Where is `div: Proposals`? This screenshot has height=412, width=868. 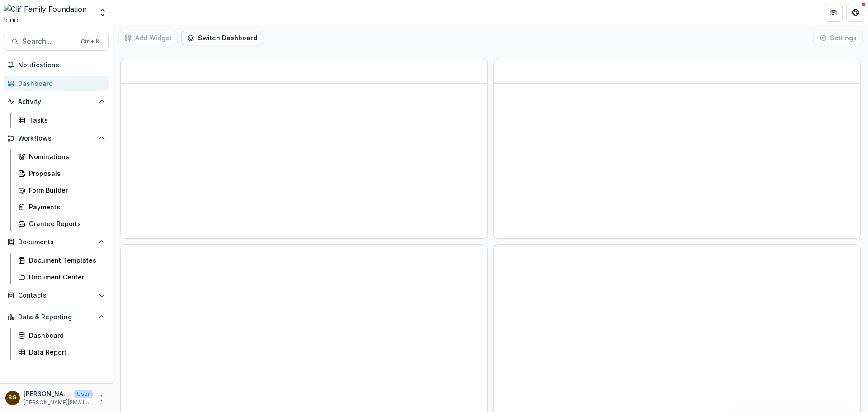 div: Proposals is located at coordinates (65, 173).